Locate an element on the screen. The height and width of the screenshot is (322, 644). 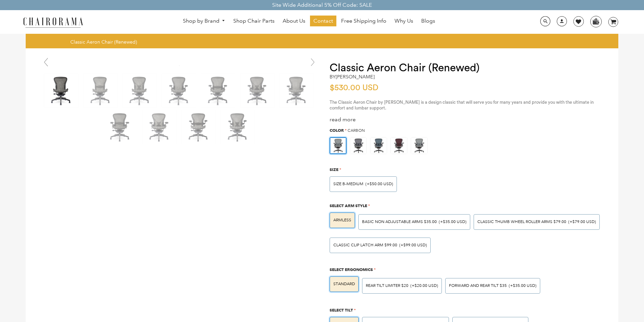
span: Shop Chair Parts is located at coordinates (254, 21).